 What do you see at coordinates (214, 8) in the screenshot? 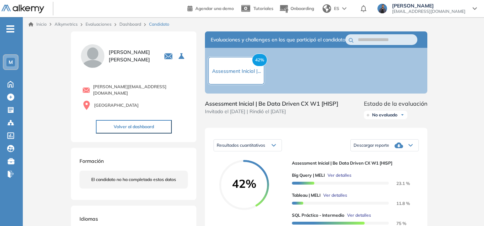
I see `span: Agendar una demo` at bounding box center [214, 8].